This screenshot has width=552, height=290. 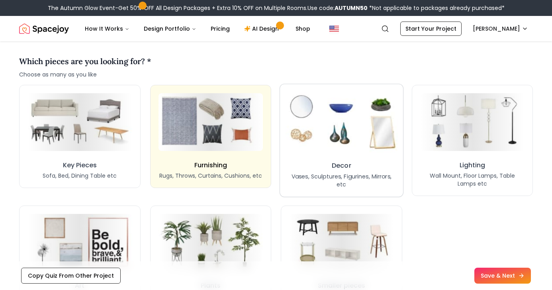 What do you see at coordinates (341, 242) in the screenshot?
I see `img: Smaller pieces` at bounding box center [341, 242].